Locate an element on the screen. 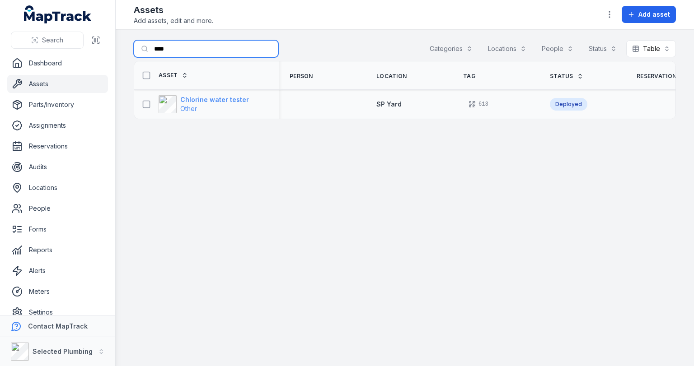  a: Parts/Inventory is located at coordinates (57, 105).